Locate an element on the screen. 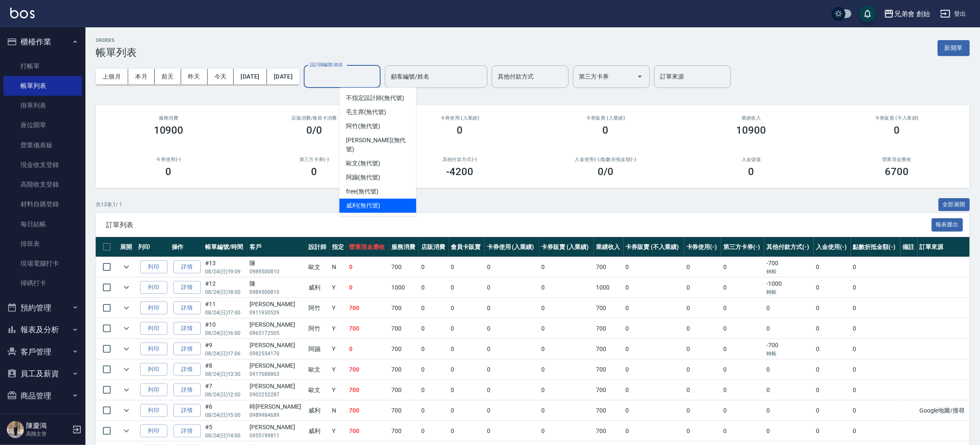  h3: 6700 is located at coordinates (897, 172).